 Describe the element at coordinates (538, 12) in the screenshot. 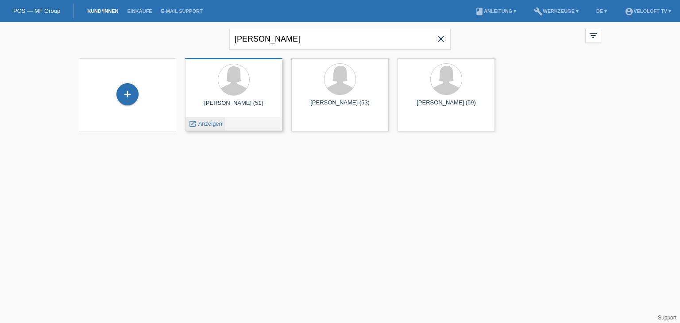

I see `i: build` at that location.